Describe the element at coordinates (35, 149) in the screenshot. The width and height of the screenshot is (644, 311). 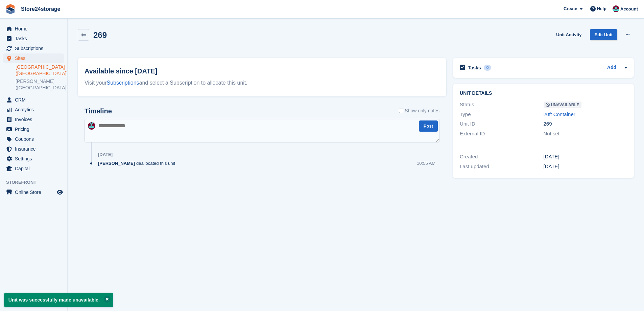
I see `span: Insurance` at that location.